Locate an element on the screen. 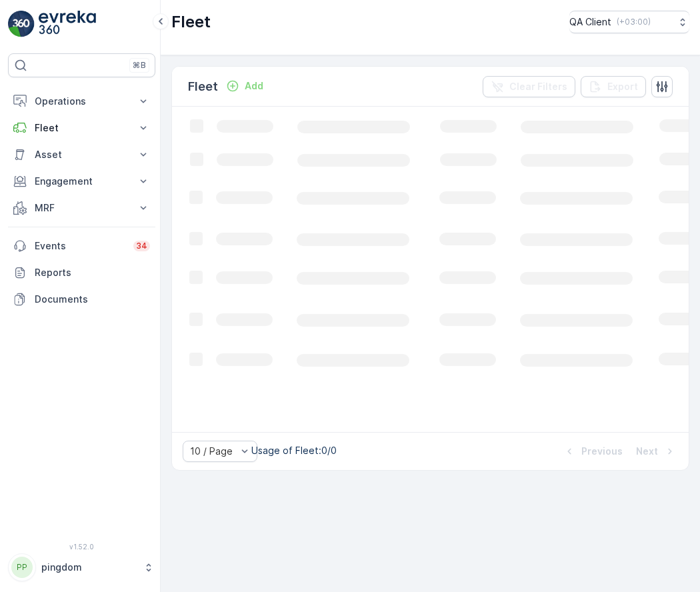 This screenshot has width=700, height=592. p: Next is located at coordinates (647, 451).